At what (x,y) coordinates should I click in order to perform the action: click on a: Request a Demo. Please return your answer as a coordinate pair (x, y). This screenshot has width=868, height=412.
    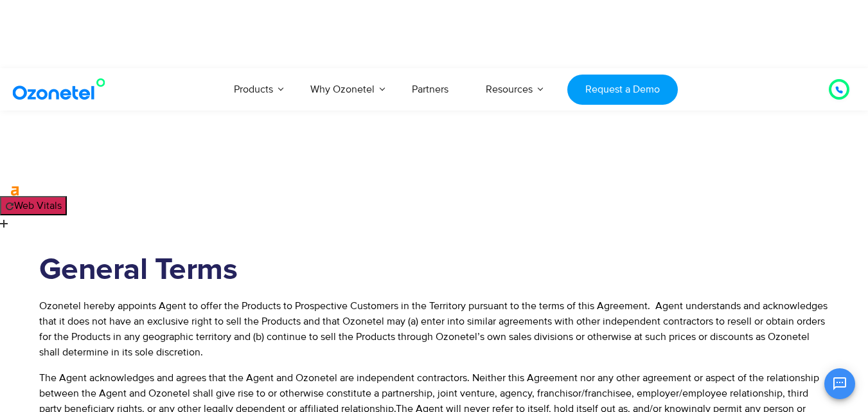
    Looking at the image, I should click on (622, 89).